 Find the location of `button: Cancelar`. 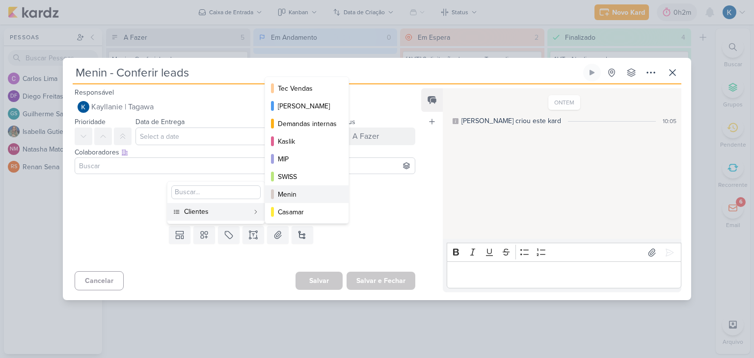

button: Cancelar is located at coordinates (99, 281).